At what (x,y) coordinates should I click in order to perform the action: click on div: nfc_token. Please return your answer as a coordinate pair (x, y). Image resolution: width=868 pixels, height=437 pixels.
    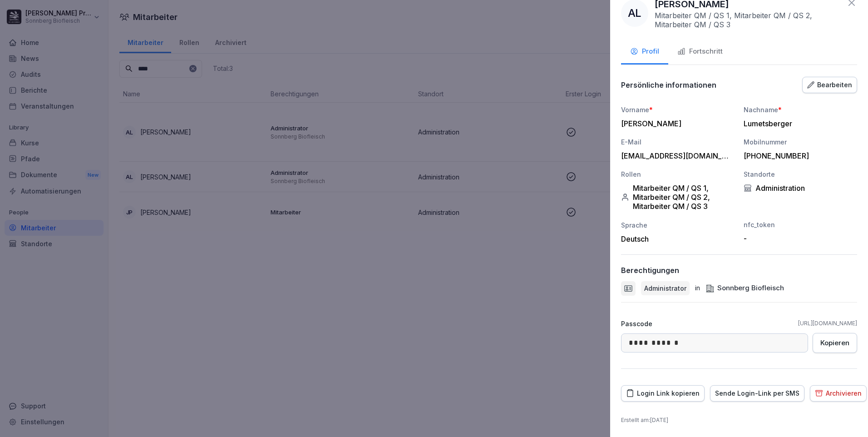
    Looking at the image, I should click on (800, 224).